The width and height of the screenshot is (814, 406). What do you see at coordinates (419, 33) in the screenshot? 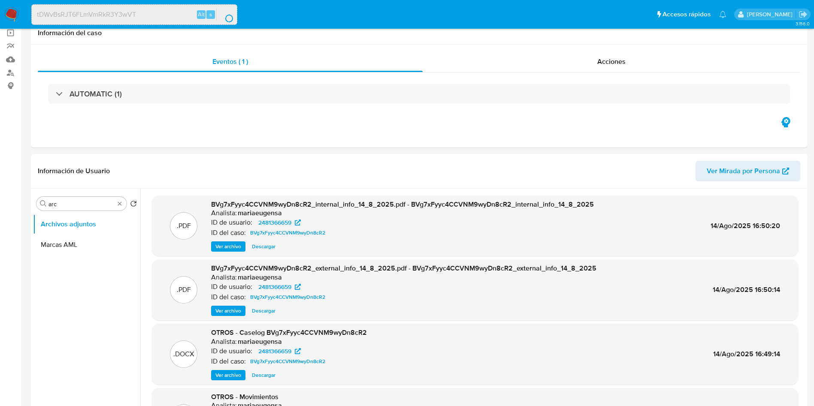
I see `h1: Información del caso` at bounding box center [419, 33].